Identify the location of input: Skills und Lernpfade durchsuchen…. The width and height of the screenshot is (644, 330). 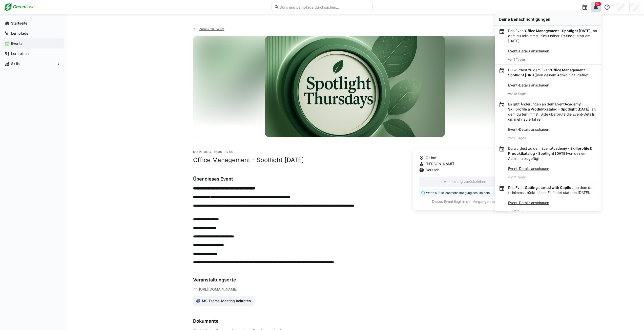
(324, 7).